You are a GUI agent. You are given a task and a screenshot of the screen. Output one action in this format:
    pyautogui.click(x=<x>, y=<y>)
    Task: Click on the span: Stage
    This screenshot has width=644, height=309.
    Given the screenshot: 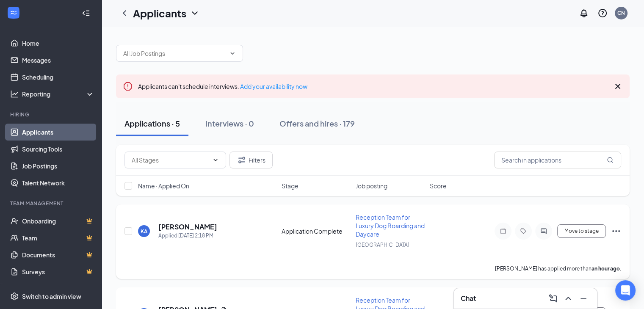 What is the action you would take?
    pyautogui.click(x=290, y=186)
    